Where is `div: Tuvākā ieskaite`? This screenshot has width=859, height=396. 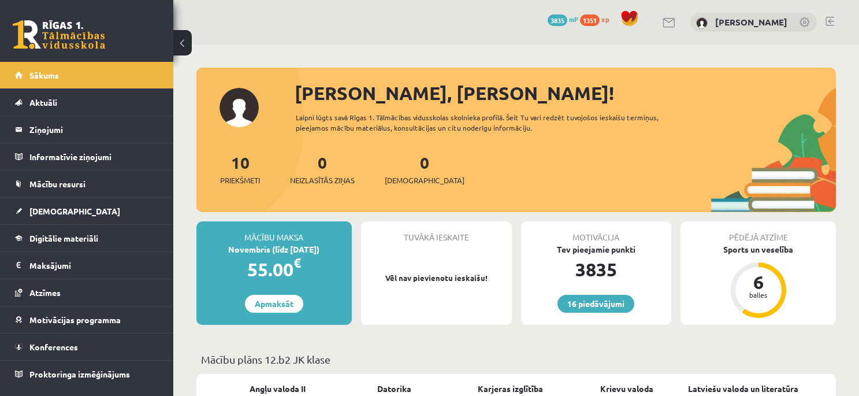
div: Tuvākā ieskaite is located at coordinates (436, 232).